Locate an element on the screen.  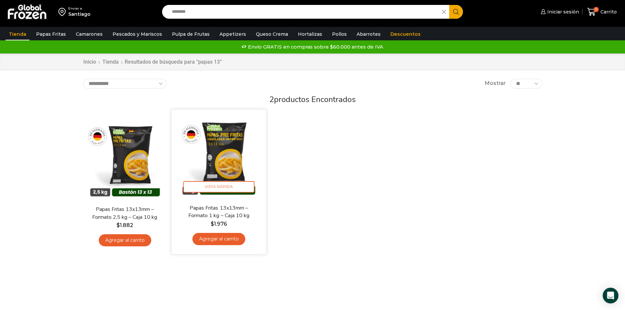
a: Iniciar sesión is located at coordinates (559, 12).